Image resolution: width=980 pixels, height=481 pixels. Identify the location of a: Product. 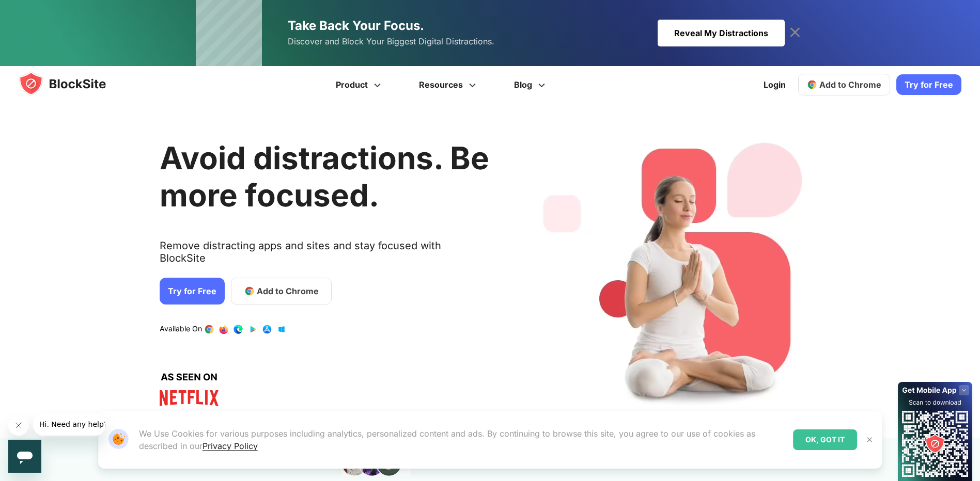
(359, 85).